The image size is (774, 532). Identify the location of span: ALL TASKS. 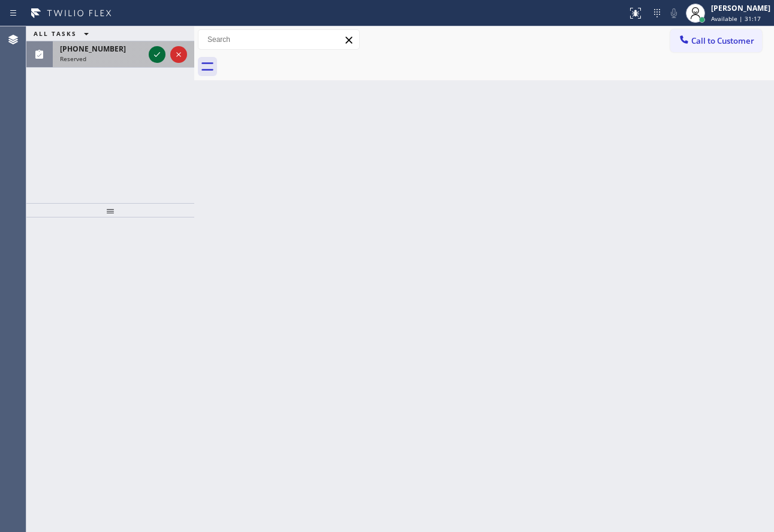
(55, 33).